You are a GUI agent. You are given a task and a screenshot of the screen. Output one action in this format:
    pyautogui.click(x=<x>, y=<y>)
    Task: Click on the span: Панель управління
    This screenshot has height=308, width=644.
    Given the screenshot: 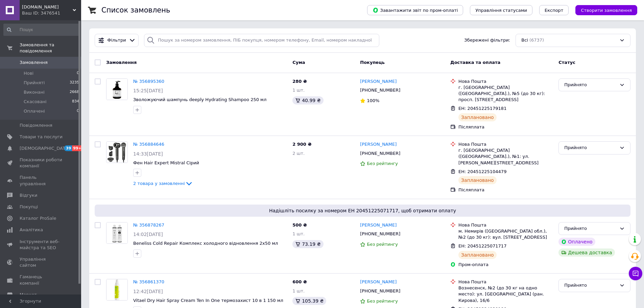 What is the action you would take?
    pyautogui.click(x=41, y=181)
    